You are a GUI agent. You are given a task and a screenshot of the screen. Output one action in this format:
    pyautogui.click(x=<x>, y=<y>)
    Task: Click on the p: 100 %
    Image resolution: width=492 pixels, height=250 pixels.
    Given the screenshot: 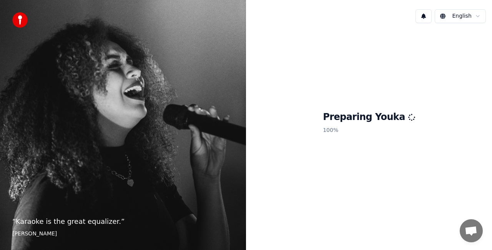 What is the action you would take?
    pyautogui.click(x=369, y=130)
    